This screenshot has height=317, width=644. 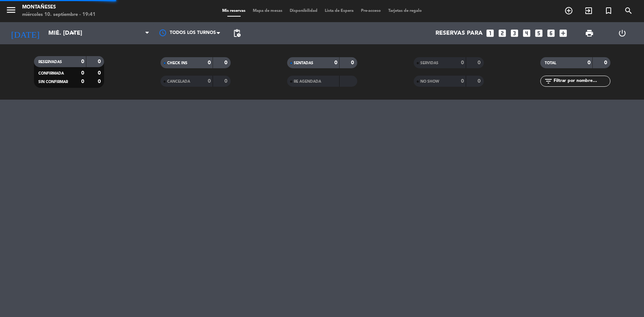 I want to click on span: Tarjetas de regalo, so click(x=404, y=11).